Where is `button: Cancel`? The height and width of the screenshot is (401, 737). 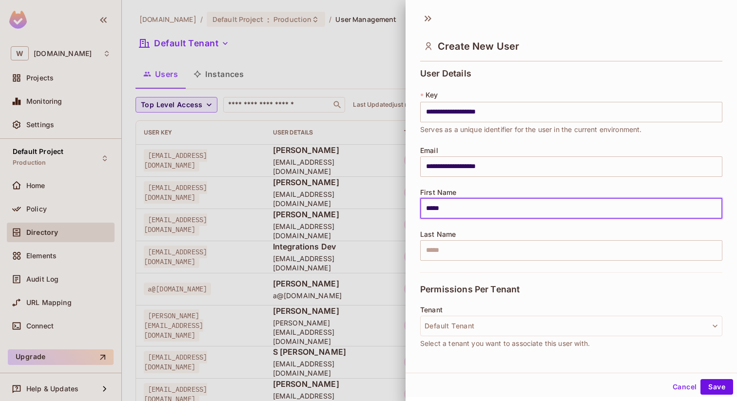 button: Cancel is located at coordinates (685, 387).